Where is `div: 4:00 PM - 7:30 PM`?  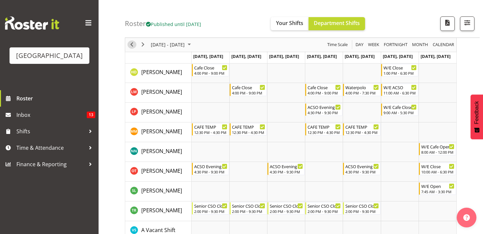 div: 4:00 PM - 7:30 PM is located at coordinates (362, 93).